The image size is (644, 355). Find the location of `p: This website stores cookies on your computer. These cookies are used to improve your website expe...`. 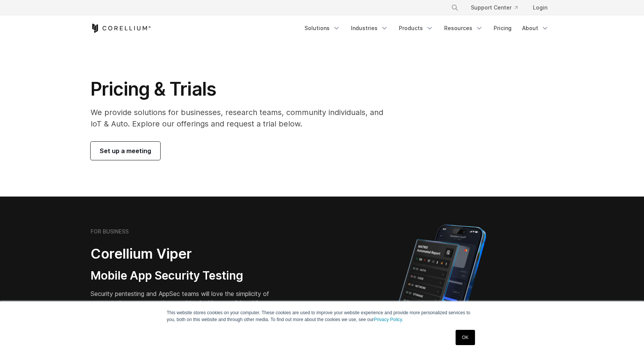

p: This website stores cookies on your computer. These cookies are used to improve your website expe... is located at coordinates (322, 316).